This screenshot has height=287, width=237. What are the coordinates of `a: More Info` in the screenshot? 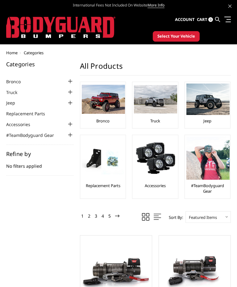 It's located at (156, 5).